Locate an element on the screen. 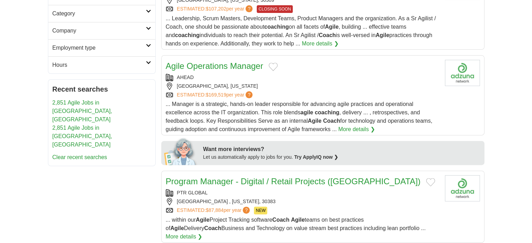 This screenshot has width=532, height=243. h2: Category is located at coordinates (99, 14).